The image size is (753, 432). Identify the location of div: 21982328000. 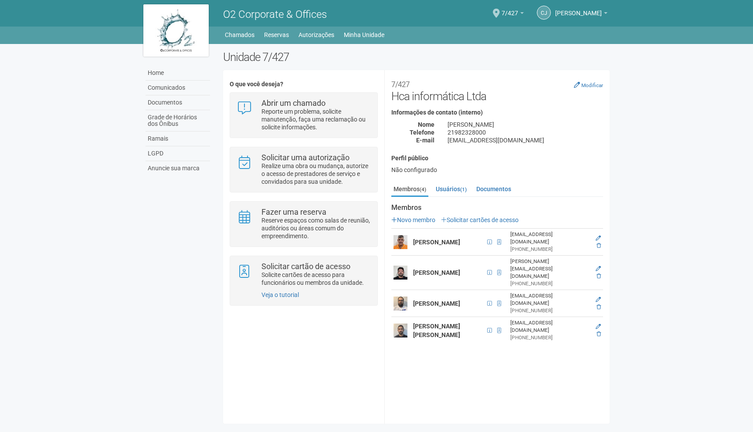
(525, 132).